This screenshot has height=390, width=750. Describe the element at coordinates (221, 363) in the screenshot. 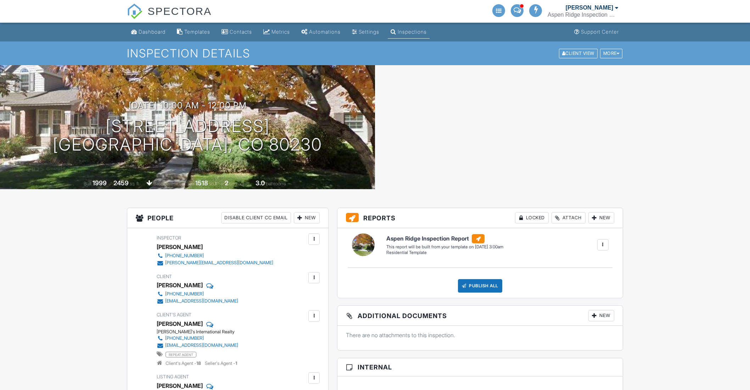

I see `span: Seller's Agent -` at that location.